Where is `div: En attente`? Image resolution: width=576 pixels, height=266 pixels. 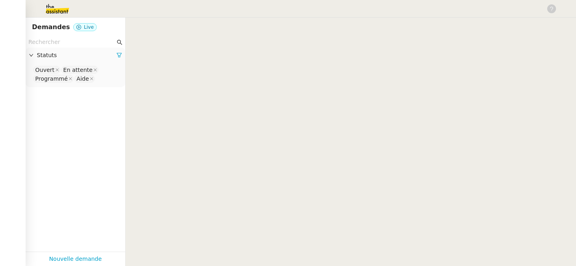 div: En attente is located at coordinates (78, 70).